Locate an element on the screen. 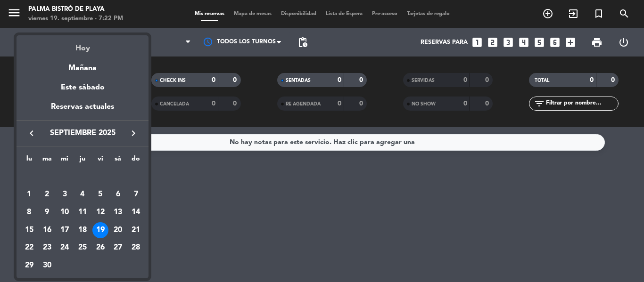 Image resolution: width=644 pixels, height=282 pixels. div: 27 is located at coordinates (118, 248).